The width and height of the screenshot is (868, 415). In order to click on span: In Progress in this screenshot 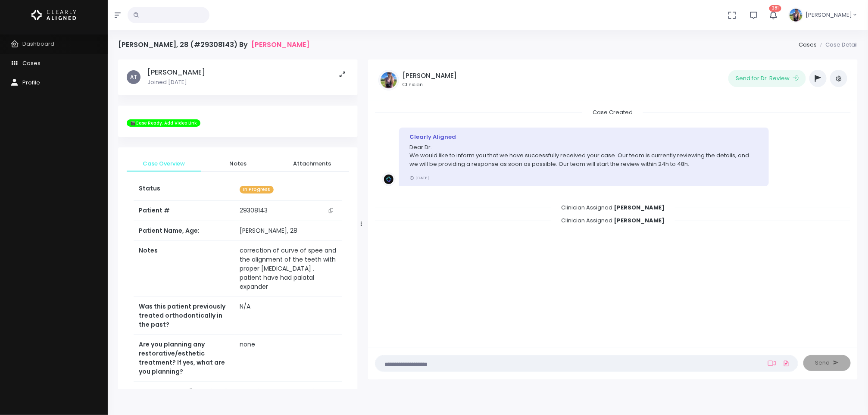, I will do `click(257, 190)`.